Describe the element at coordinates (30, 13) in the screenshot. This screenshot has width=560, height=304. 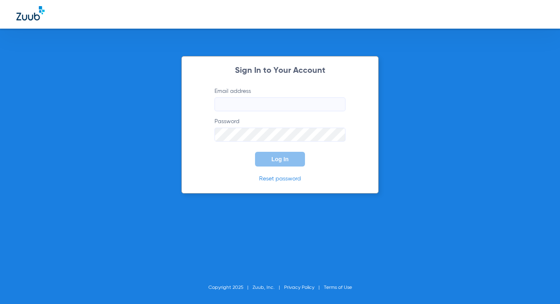
I see `img: Zuub Logo` at that location.